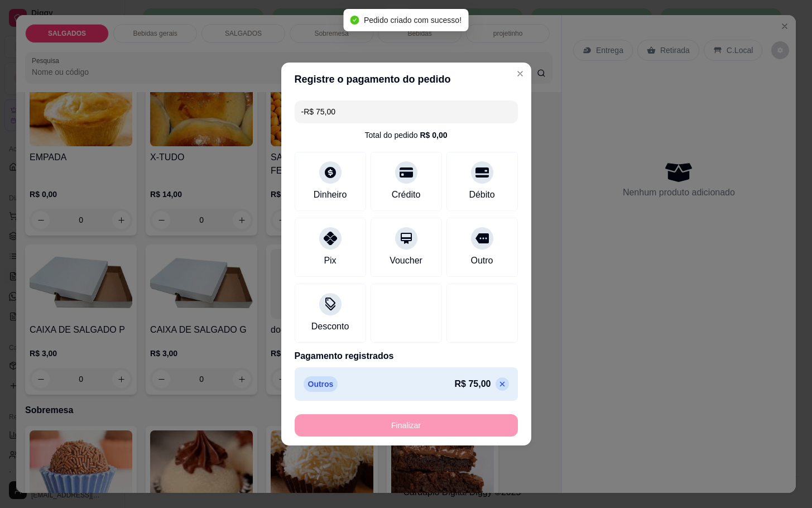  Describe the element at coordinates (406, 260) in the screenshot. I see `div: Voucher` at that location.